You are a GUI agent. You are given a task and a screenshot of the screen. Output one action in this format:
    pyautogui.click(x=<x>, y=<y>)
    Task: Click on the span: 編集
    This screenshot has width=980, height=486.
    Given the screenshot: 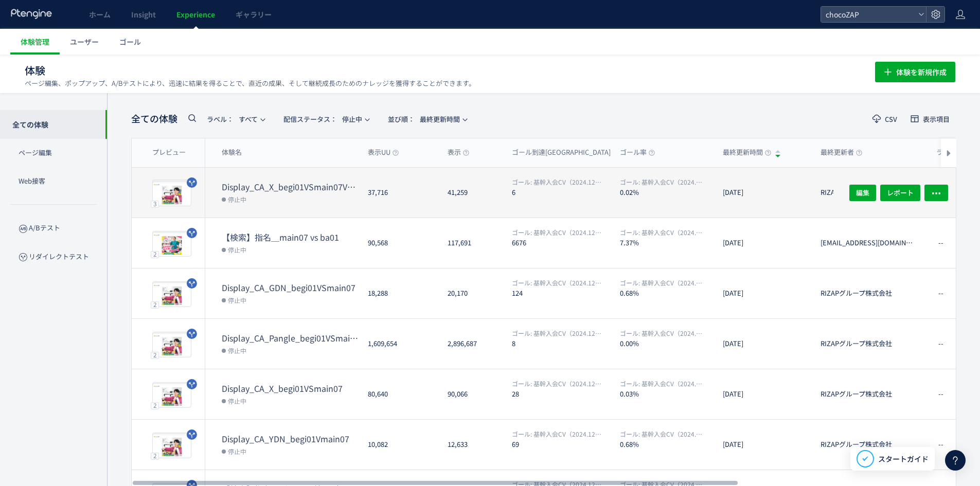 What is the action you would take?
    pyautogui.click(x=863, y=192)
    